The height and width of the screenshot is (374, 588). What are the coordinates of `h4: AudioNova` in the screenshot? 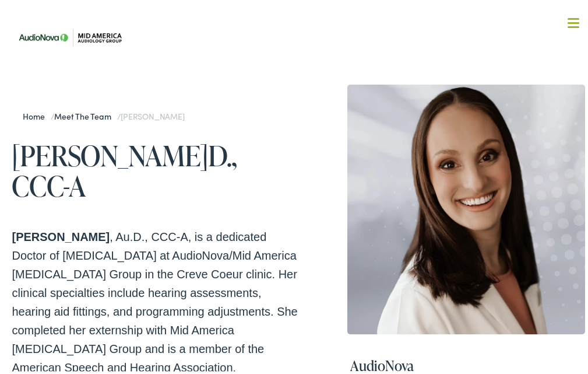 It's located at (466, 363).